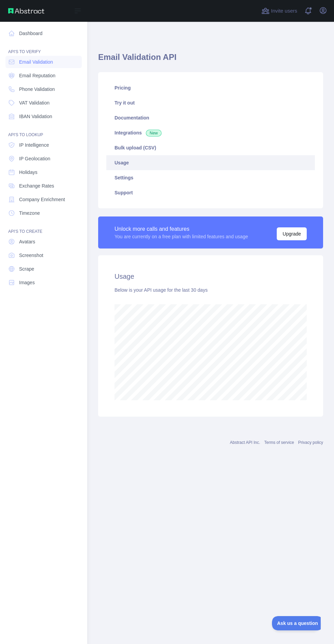 The image size is (334, 644). Describe the element at coordinates (181, 229) in the screenshot. I see `div: Unlock more calls and features` at that location.